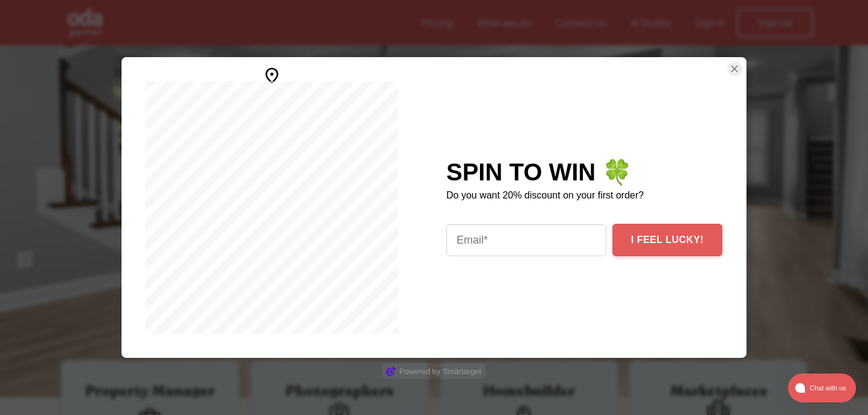 The height and width of the screenshot is (415, 868). I want to click on button: atlas-launcher, so click(822, 388).